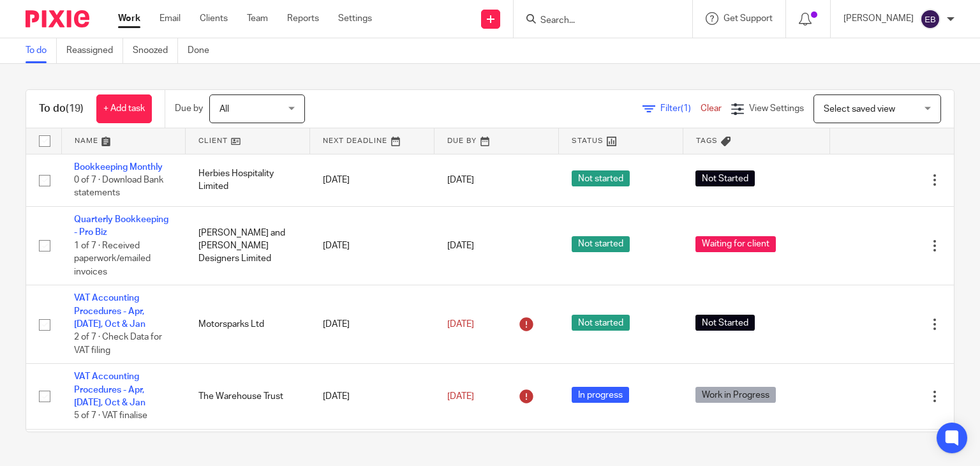 The width and height of the screenshot is (980, 466). Describe the element at coordinates (214, 18) in the screenshot. I see `a: Clients` at that location.